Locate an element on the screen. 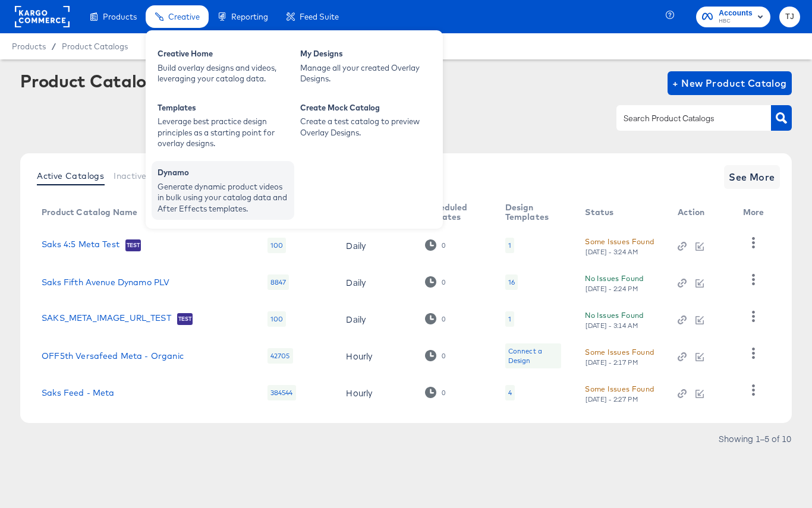 This screenshot has height=508, width=812. span: Product Catalogs is located at coordinates (94, 47).